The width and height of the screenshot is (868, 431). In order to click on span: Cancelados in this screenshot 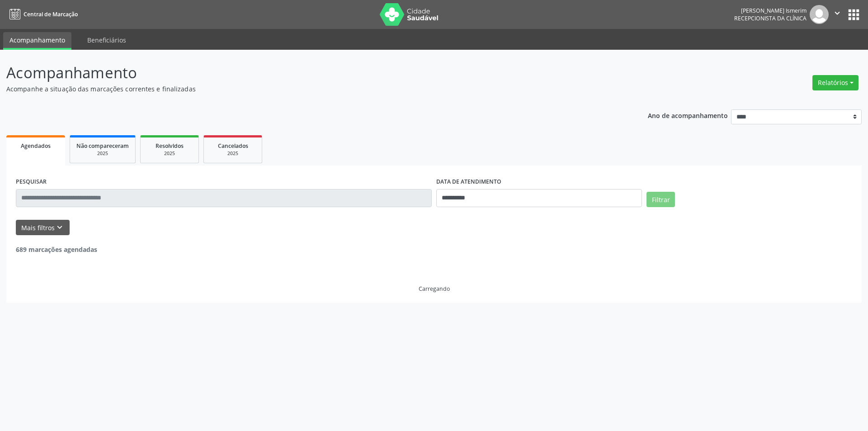, I will do `click(233, 145)`.